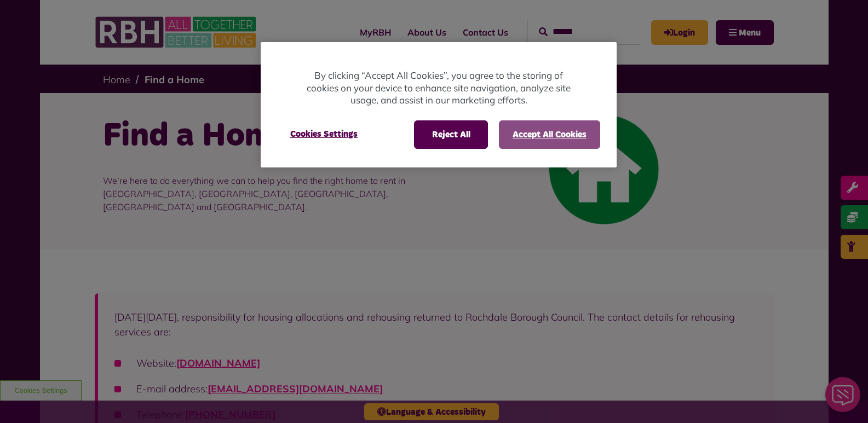 The image size is (868, 423). What do you see at coordinates (451, 135) in the screenshot?
I see `button: Reject All` at bounding box center [451, 135].